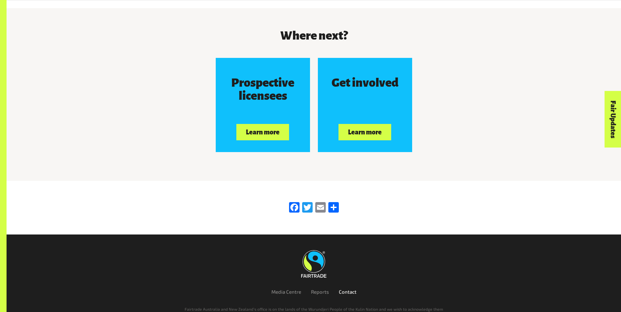  What do you see at coordinates (334, 208) in the screenshot?
I see `a: Share` at bounding box center [334, 208].